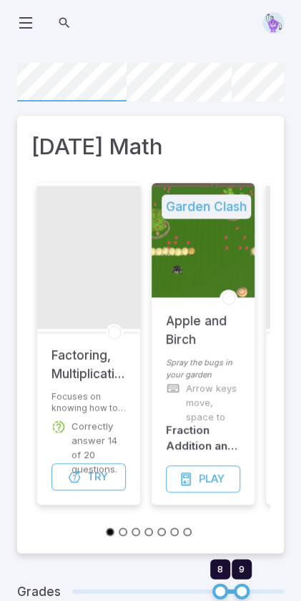 The height and width of the screenshot is (601, 301). What do you see at coordinates (211, 479) in the screenshot?
I see `span: Play` at bounding box center [211, 479].